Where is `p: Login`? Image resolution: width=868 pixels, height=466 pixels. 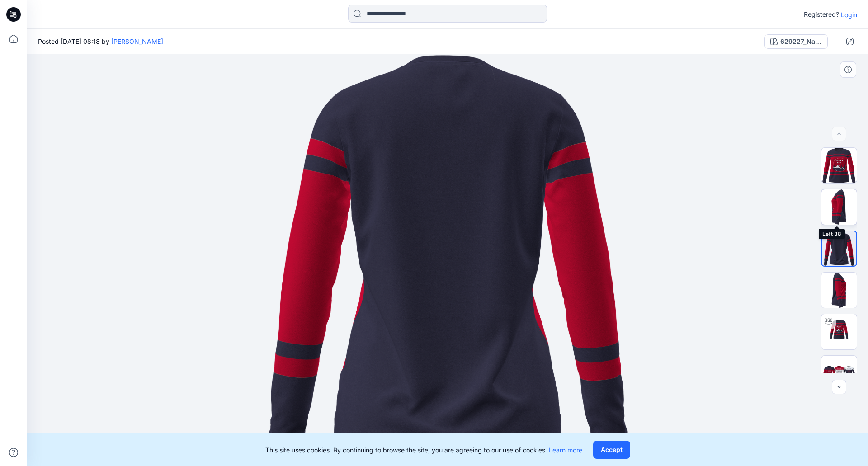 p: Login is located at coordinates (849, 15).